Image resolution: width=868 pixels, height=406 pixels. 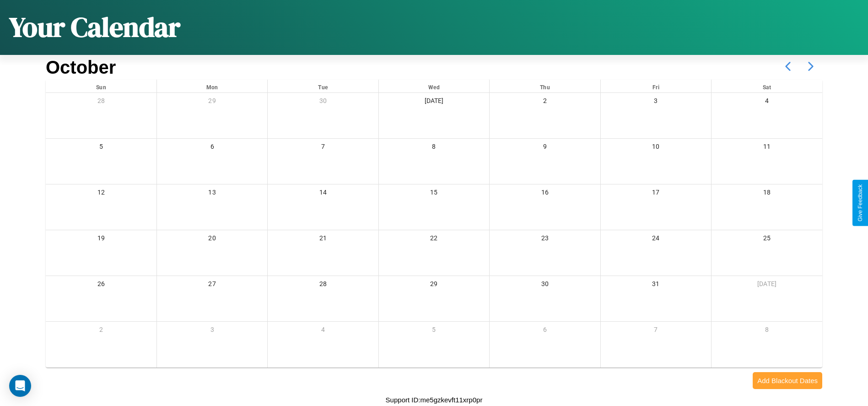 I want to click on div: 12, so click(x=101, y=194).